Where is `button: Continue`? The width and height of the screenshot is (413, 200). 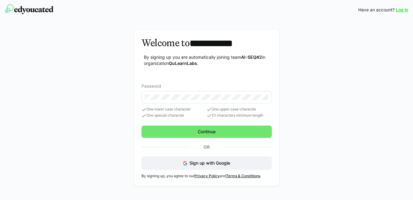 button: Continue is located at coordinates (207, 132).